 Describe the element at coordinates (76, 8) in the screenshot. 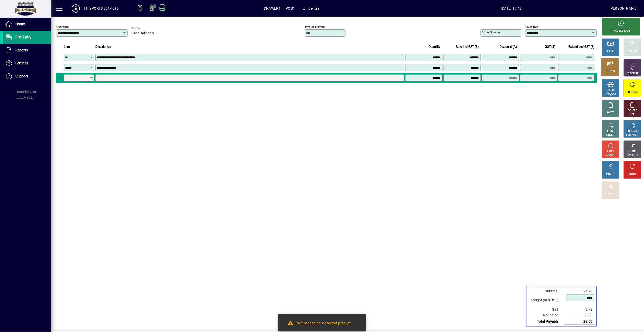

I see `button: Profile` at that location.